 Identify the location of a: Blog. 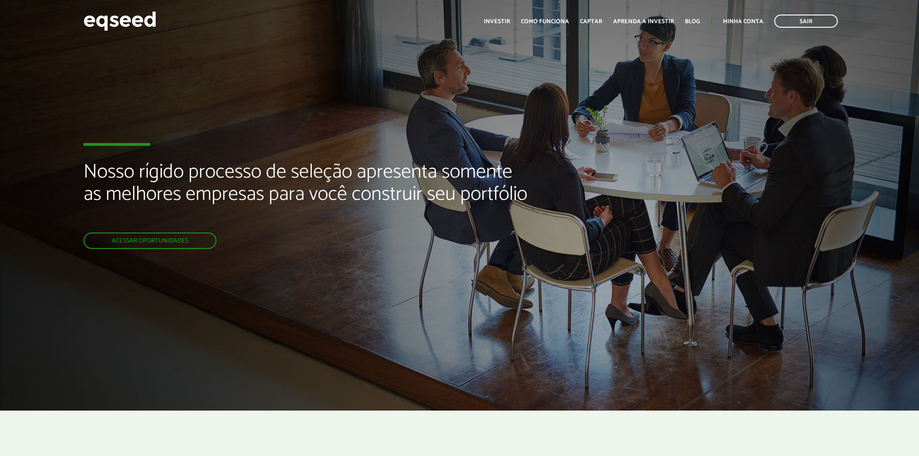
(692, 21).